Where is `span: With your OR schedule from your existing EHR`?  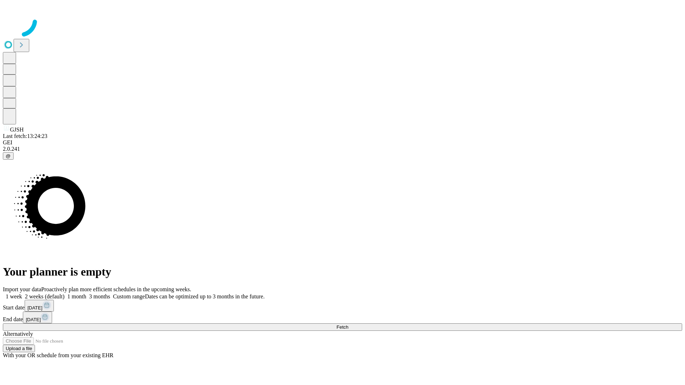
span: With your OR schedule from your existing EHR is located at coordinates (58, 355).